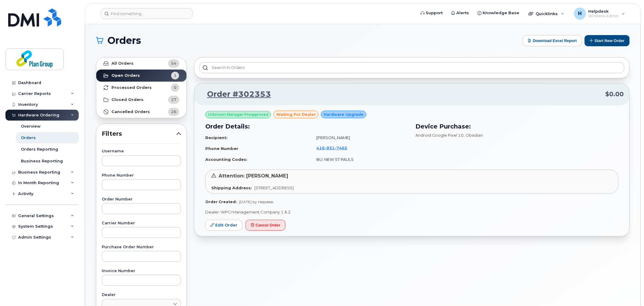  What do you see at coordinates (607, 40) in the screenshot?
I see `a: Start New Order` at bounding box center [607, 40].